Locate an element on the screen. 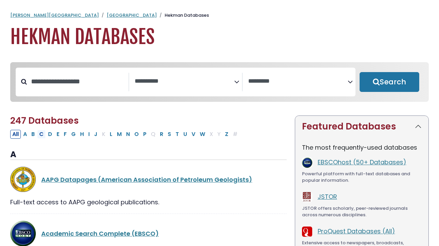  button: Filter Results D is located at coordinates (50, 134).